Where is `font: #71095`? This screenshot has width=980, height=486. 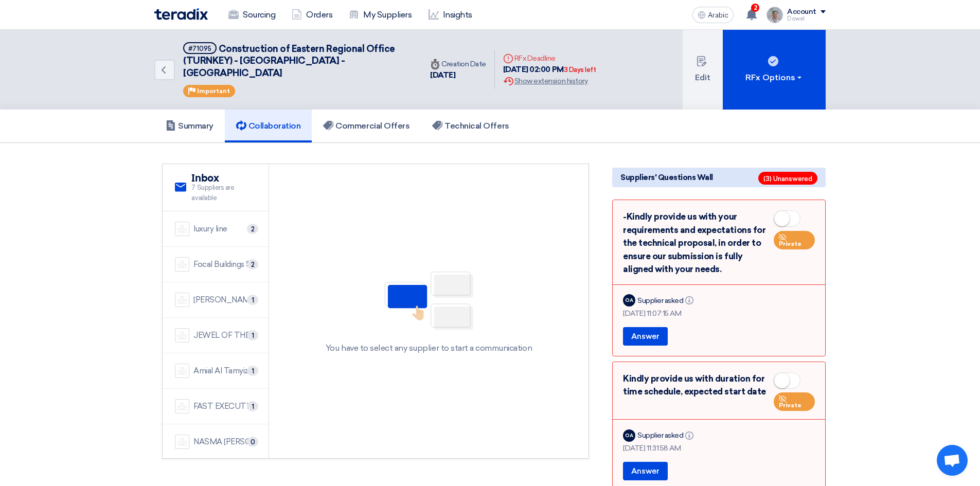 font: #71095 is located at coordinates (200, 48).